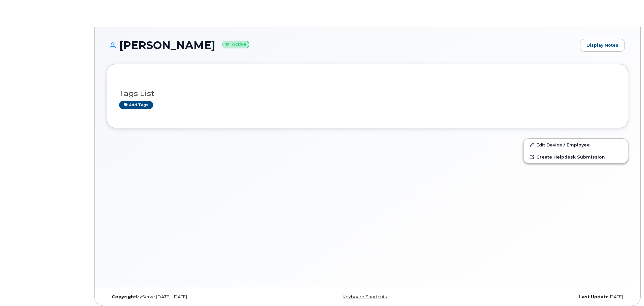 The image size is (644, 306). I want to click on a: Display Notes, so click(602, 45).